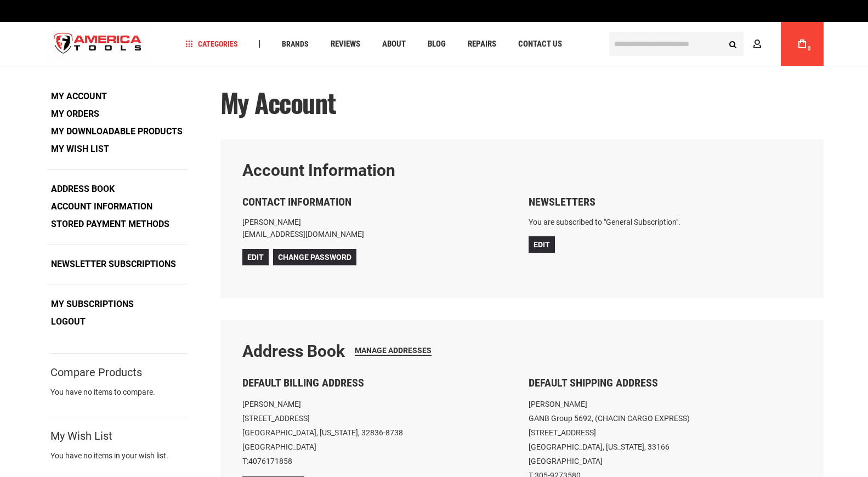 This screenshot has height=477, width=868. I want to click on a: Repairs, so click(482, 44).